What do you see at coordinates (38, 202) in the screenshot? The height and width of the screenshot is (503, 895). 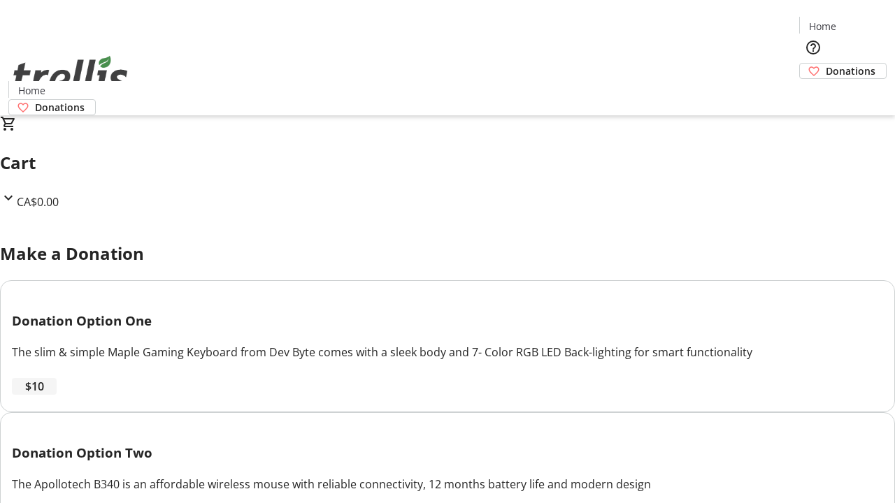 I see `span: CA$0.00` at bounding box center [38, 202].